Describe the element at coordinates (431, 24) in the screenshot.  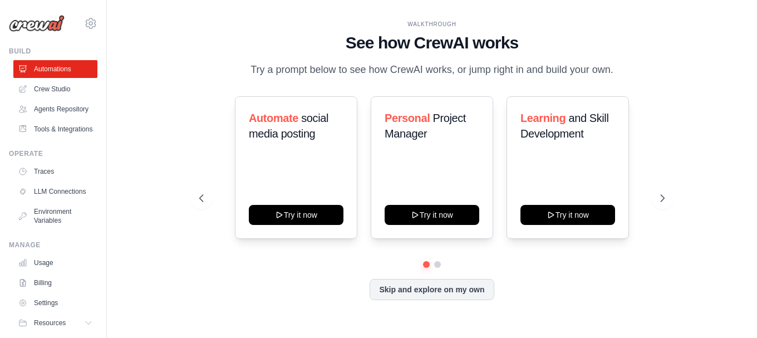
I see `div: WALKTHROUGH` at that location.